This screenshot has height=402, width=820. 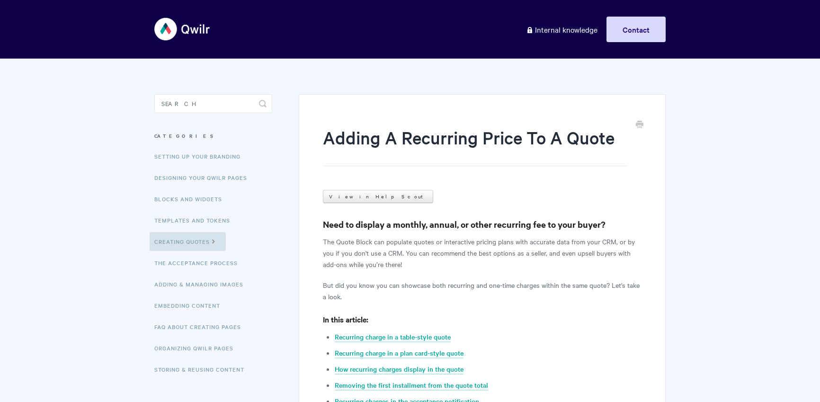 What do you see at coordinates (196, 220) in the screenshot?
I see `a: Templates and Tokens` at bounding box center [196, 220].